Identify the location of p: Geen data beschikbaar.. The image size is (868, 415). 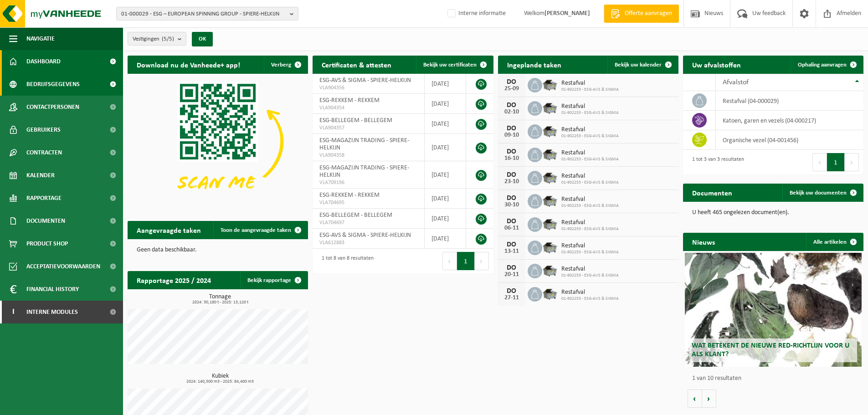
(218, 250).